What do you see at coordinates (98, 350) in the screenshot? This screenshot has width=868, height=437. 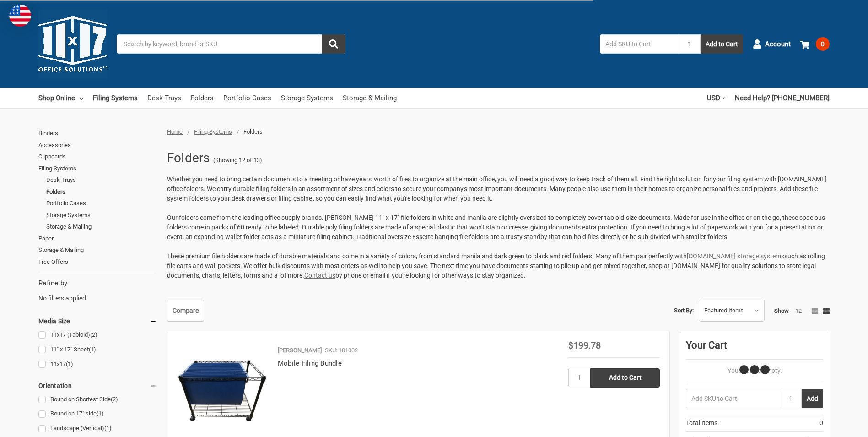 I see `a: 11" x 17" Sheet` at bounding box center [98, 350].